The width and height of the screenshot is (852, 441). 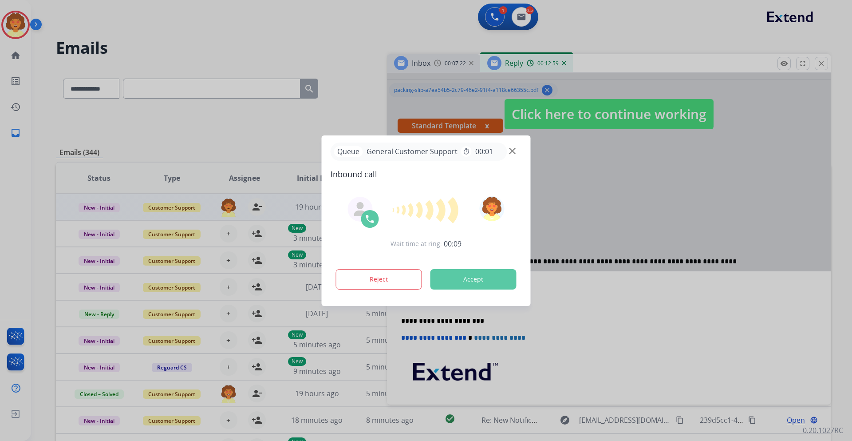 What do you see at coordinates (426, 174) in the screenshot?
I see `span: Inbound call` at bounding box center [426, 174].